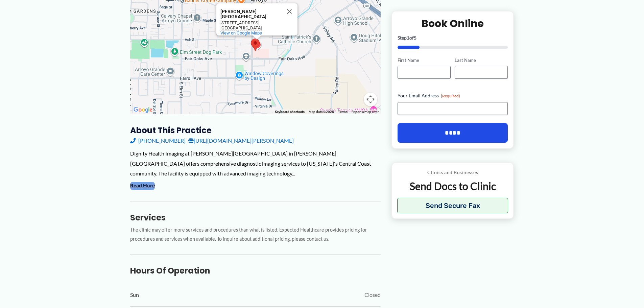 Image resolution: width=644 pixels, height=308 pixels. Describe the element at coordinates (453, 23) in the screenshot. I see `h2: Book Online` at that location.